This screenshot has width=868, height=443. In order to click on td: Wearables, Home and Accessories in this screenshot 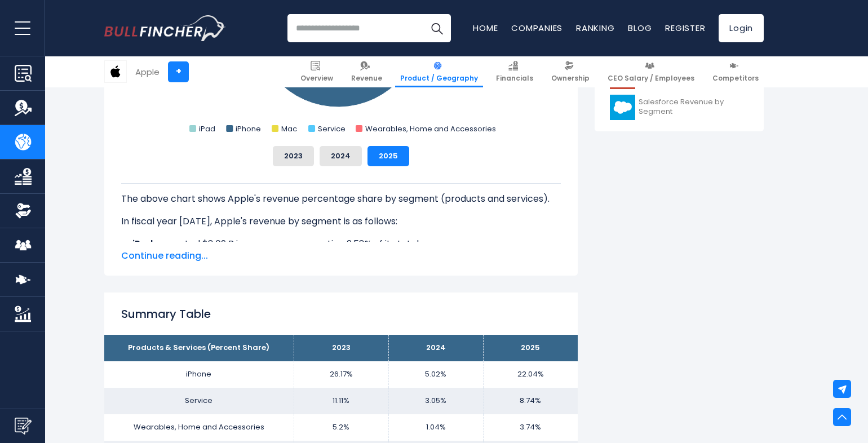, I will do `click(199, 427)`.